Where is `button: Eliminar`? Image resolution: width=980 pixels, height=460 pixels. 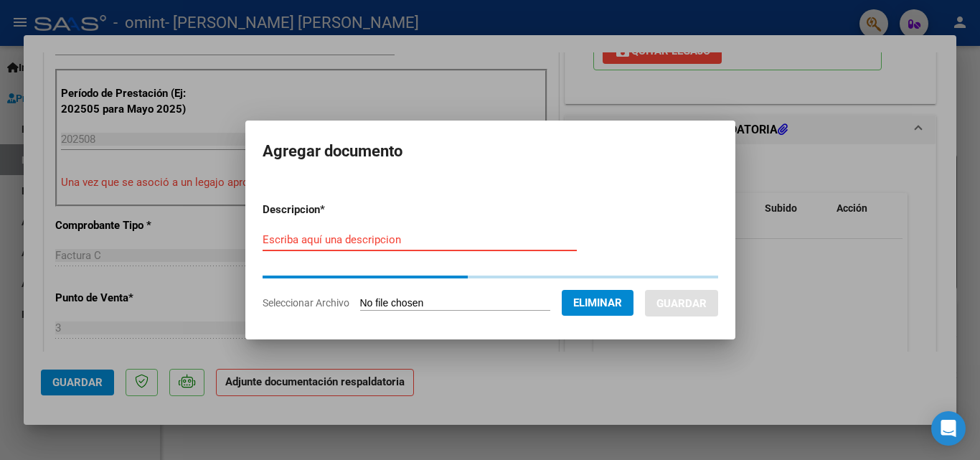
button: Eliminar is located at coordinates (598, 303).